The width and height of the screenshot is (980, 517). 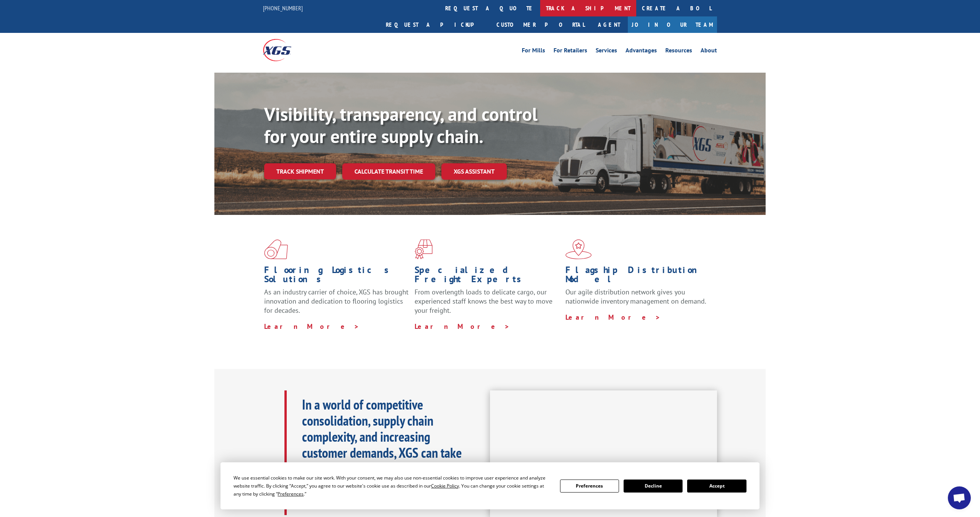 What do you see at coordinates (606, 52) in the screenshot?
I see `a: Services` at bounding box center [606, 52].